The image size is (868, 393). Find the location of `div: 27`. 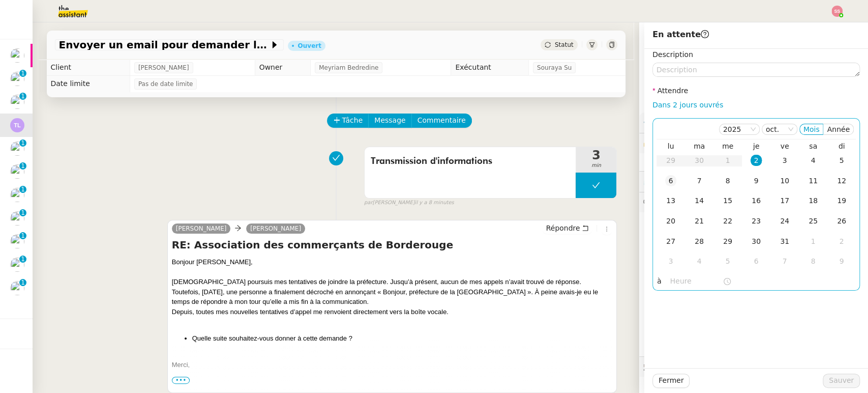

div: 27 is located at coordinates (671, 241).